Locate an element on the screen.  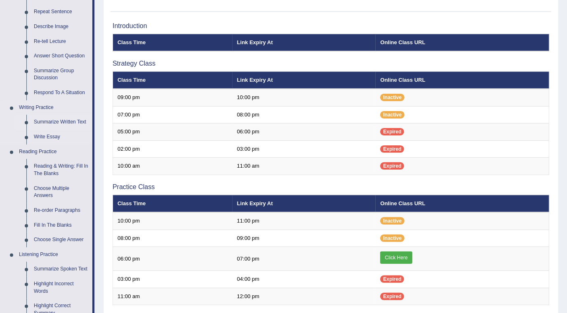
a: Re-order Paragraphs is located at coordinates (61, 210).